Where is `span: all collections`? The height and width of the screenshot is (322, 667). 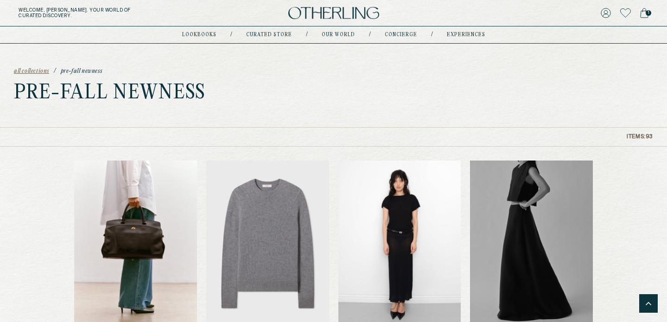 span: all collections is located at coordinates (32, 71).